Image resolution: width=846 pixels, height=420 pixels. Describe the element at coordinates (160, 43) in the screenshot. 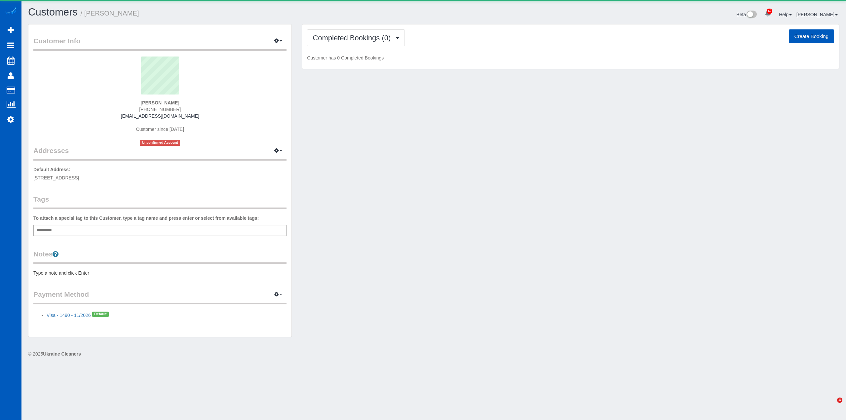

I see `legend: Customer Info` at that location.